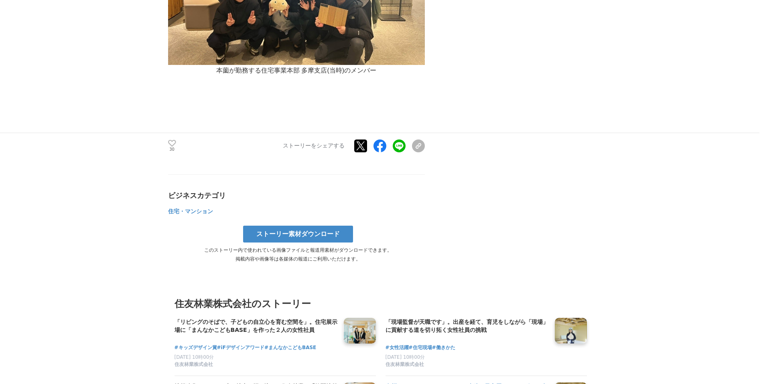 This screenshot has height=384, width=761. What do you see at coordinates (196, 348) in the screenshot?
I see `a: #キッズデザイン賞` at bounding box center [196, 348].